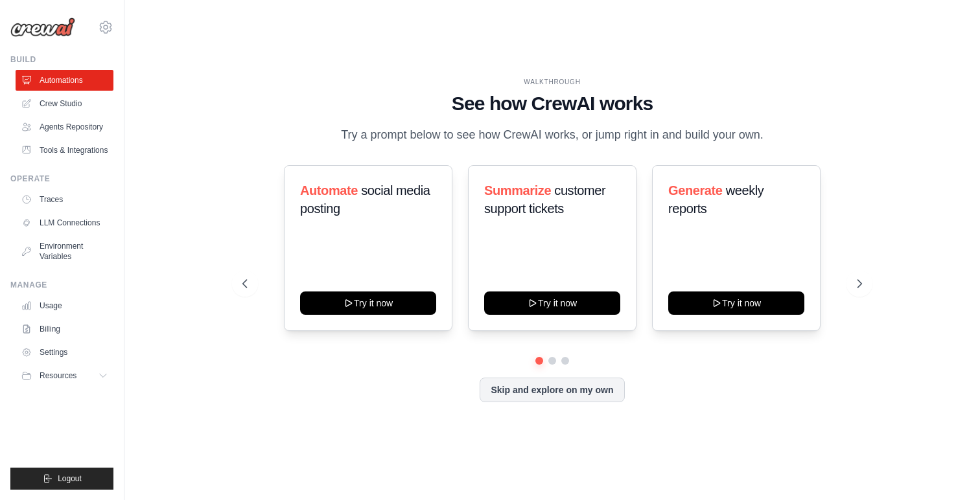  What do you see at coordinates (61, 178) in the screenshot?
I see `div: Operate` at bounding box center [61, 178].